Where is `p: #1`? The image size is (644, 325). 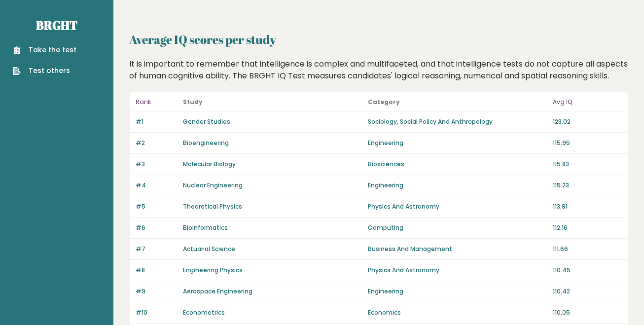 p: #1 is located at coordinates (156, 122).